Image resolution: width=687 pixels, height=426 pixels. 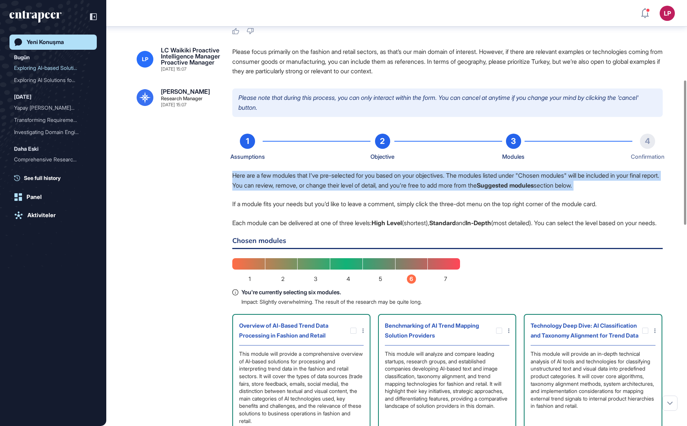 What do you see at coordinates (291, 292) in the screenshot?
I see `span: You're currently selecting six modules.` at bounding box center [291, 292].